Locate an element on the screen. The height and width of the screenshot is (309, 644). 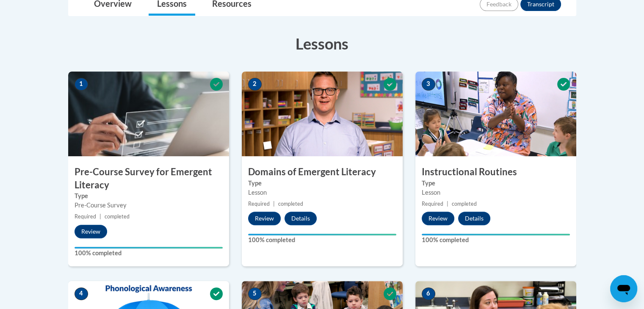
span: 1 is located at coordinates (81, 84).